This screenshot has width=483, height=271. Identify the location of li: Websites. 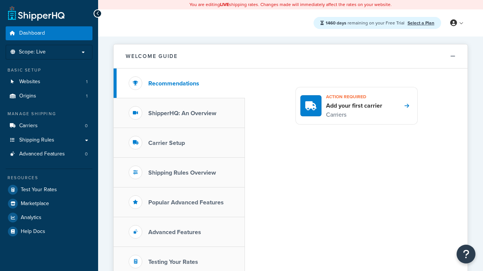
(49, 82).